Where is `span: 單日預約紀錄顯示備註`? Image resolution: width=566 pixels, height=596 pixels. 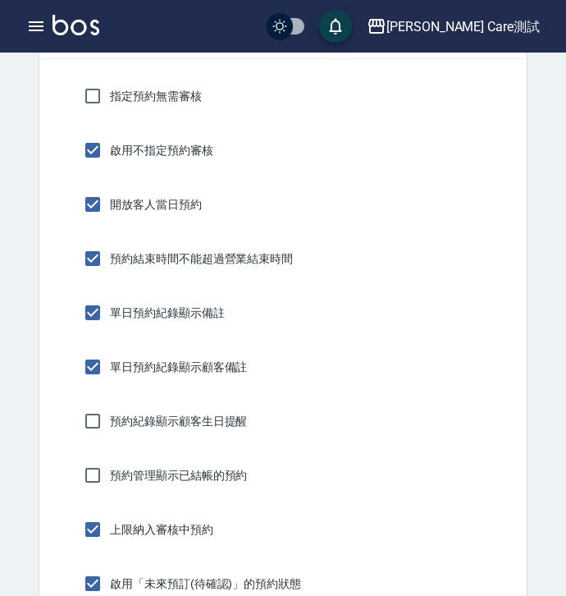 span: 單日預約紀錄顯示備註 is located at coordinates (167, 313).